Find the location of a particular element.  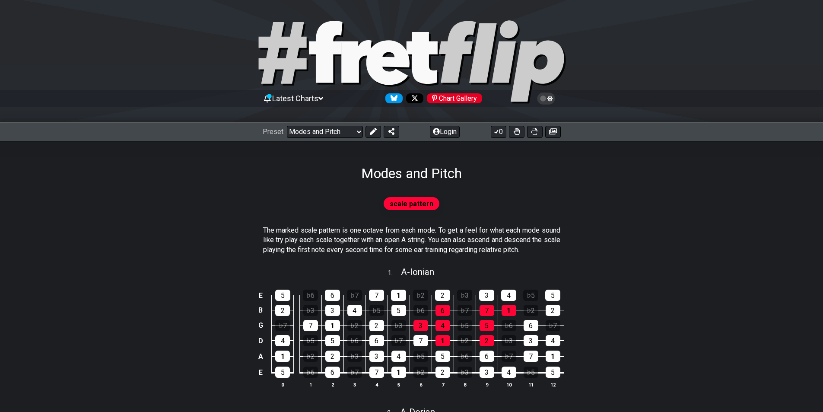

th: 9 is located at coordinates (487, 384).